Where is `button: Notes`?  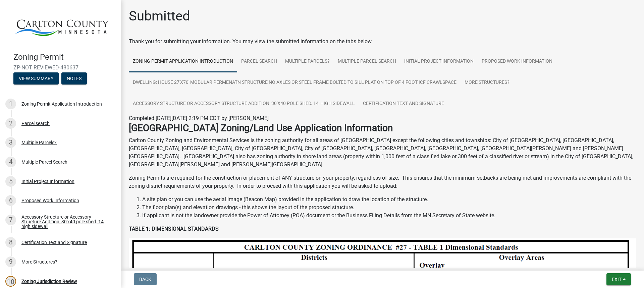 button: Notes is located at coordinates (74, 78).